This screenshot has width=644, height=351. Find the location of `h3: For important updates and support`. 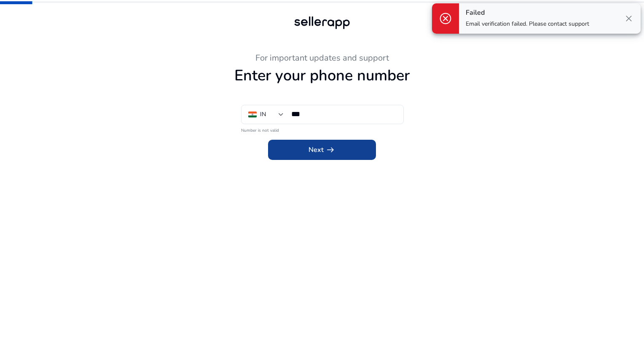

h3: For important updates and support is located at coordinates (322, 58).